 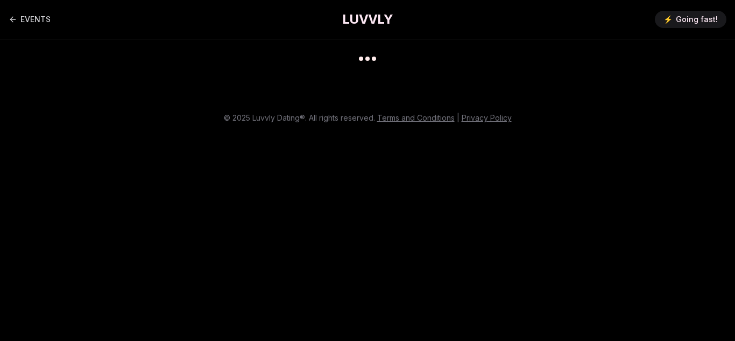 What do you see at coordinates (697, 19) in the screenshot?
I see `span: Going fast!` at bounding box center [697, 19].